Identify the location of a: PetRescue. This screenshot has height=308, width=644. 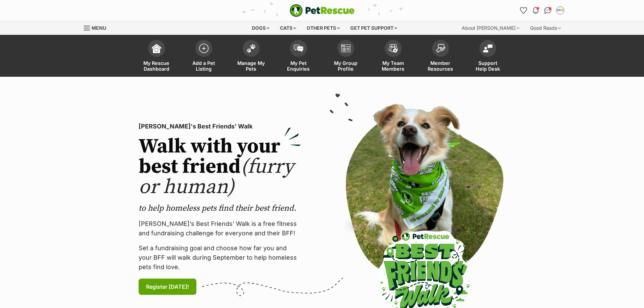
(322, 10).